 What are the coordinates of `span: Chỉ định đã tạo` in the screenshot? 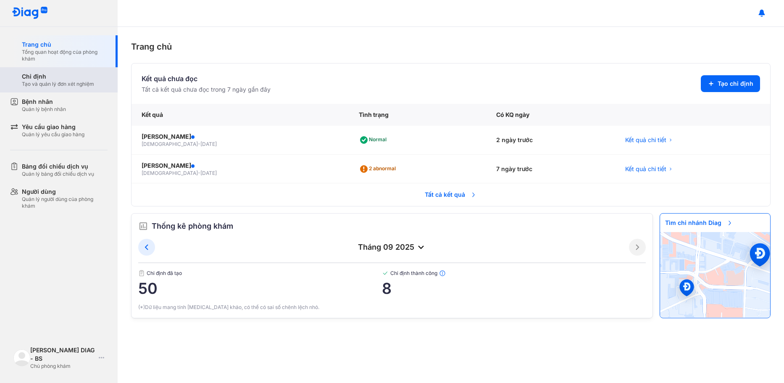 It's located at (260, 273).